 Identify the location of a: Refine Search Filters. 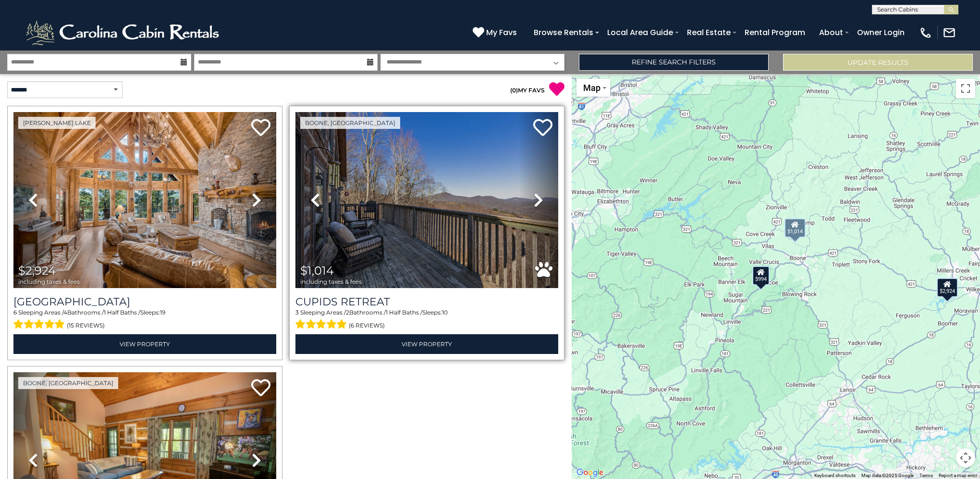
(673, 62).